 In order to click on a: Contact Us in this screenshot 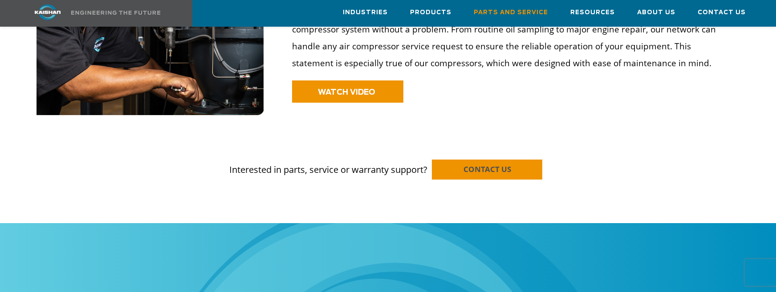, I will do `click(721, 12)`.